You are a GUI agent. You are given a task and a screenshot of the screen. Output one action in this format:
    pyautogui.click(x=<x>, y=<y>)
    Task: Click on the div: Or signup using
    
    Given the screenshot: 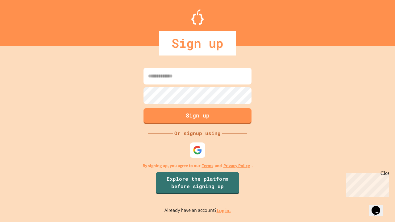 What is the action you would take?
    pyautogui.click(x=197, y=133)
    